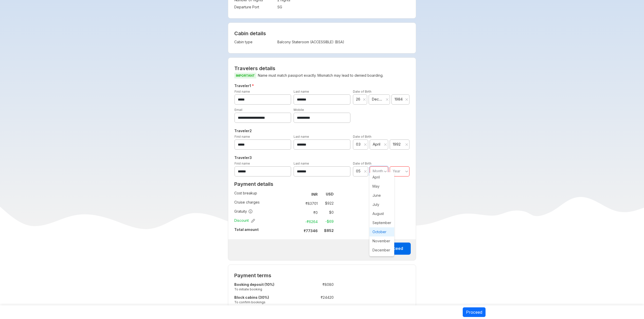 The image size is (644, 319). I want to click on span: 1992, so click(398, 144).